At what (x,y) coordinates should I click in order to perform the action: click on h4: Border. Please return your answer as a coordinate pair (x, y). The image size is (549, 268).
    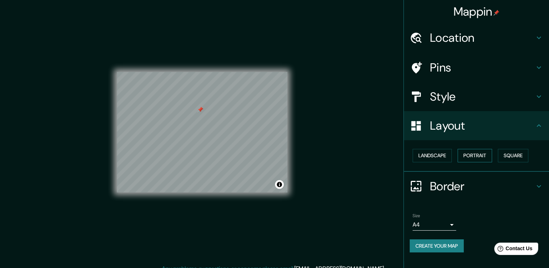
    Looking at the image, I should click on (482, 186).